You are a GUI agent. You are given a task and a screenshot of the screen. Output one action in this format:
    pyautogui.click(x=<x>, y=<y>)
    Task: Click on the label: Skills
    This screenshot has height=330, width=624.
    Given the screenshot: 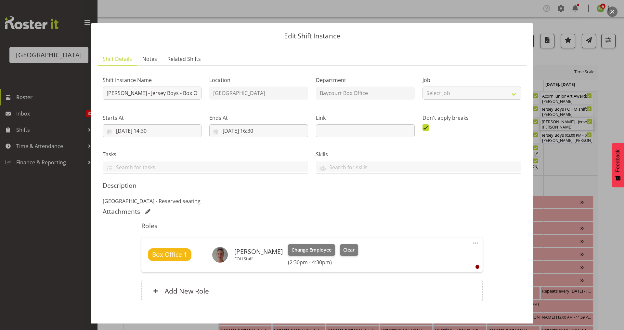 What is the action you would take?
    pyautogui.click(x=419, y=154)
    